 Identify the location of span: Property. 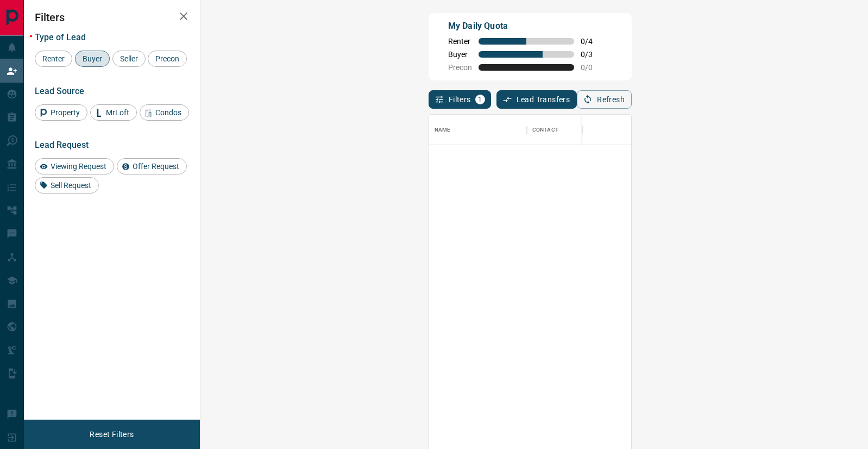
(65, 113).